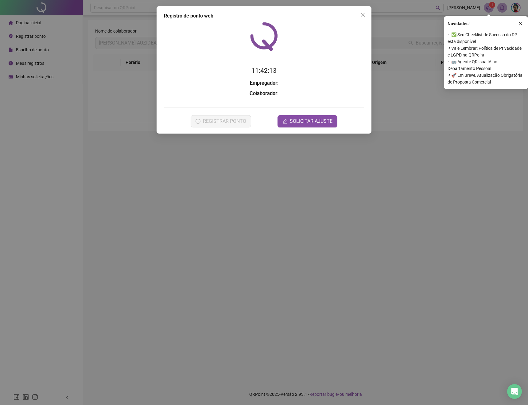 This screenshot has width=528, height=405. What do you see at coordinates (264, 83) in the screenshot?
I see `strong: Empregador` at bounding box center [264, 83].